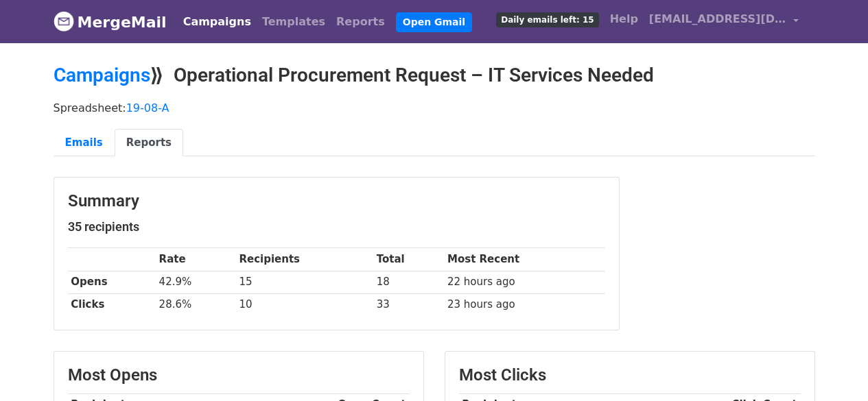 The image size is (868, 401). Describe the element at coordinates (195, 304) in the screenshot. I see `td: 28.6%` at that location.